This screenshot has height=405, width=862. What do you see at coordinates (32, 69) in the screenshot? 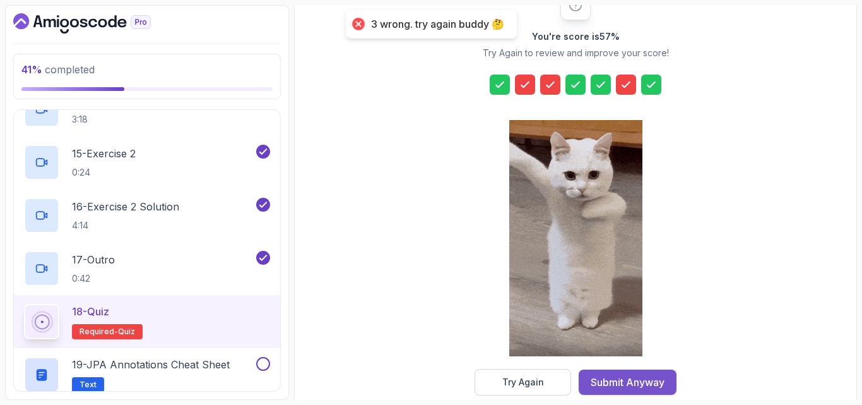
I see `span: 41 %` at bounding box center [32, 69].